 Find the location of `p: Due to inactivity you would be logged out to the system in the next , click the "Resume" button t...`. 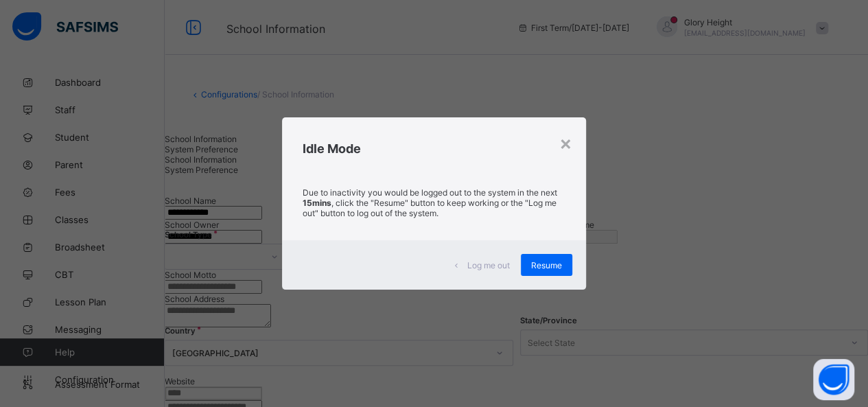

p: Due to inactivity you would be logged out to the system in the next , click the "Resume" button t... is located at coordinates (434, 202).